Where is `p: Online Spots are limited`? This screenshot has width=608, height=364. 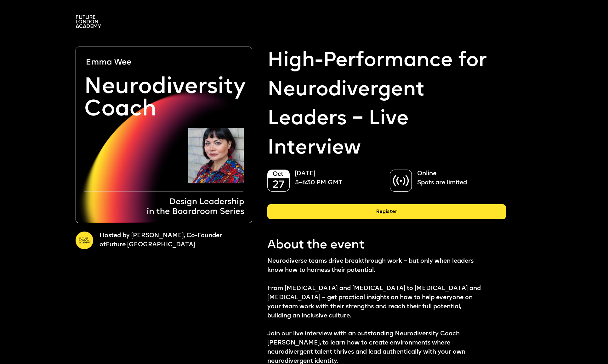 p: Online Spots are limited is located at coordinates (457, 179).